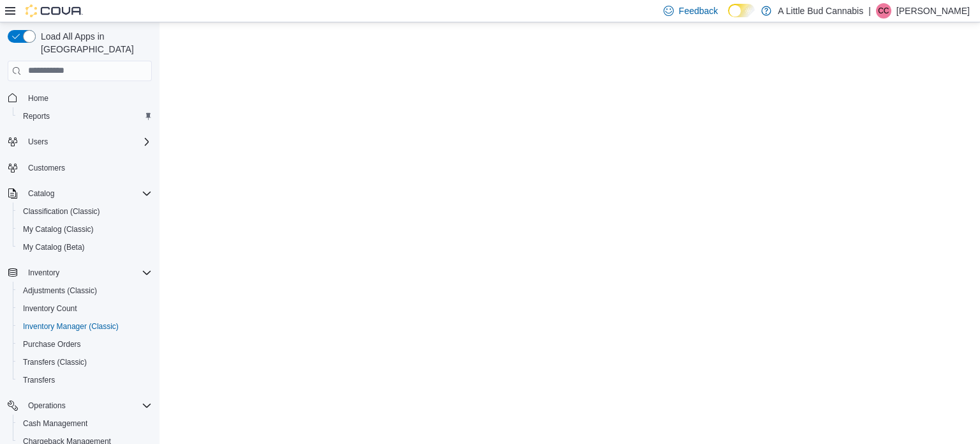  What do you see at coordinates (53, 247) in the screenshot?
I see `a: My Catalog (Beta)` at bounding box center [53, 247].